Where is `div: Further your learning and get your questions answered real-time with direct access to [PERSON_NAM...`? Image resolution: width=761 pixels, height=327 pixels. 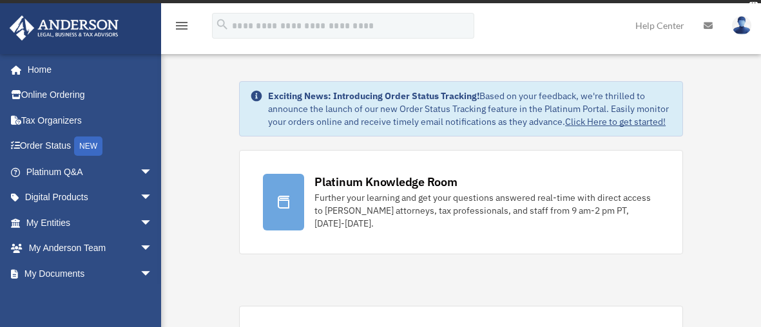 div: Further your learning and get your questions answered real-time with direct access to [PERSON_NAM... is located at coordinates (486, 211).